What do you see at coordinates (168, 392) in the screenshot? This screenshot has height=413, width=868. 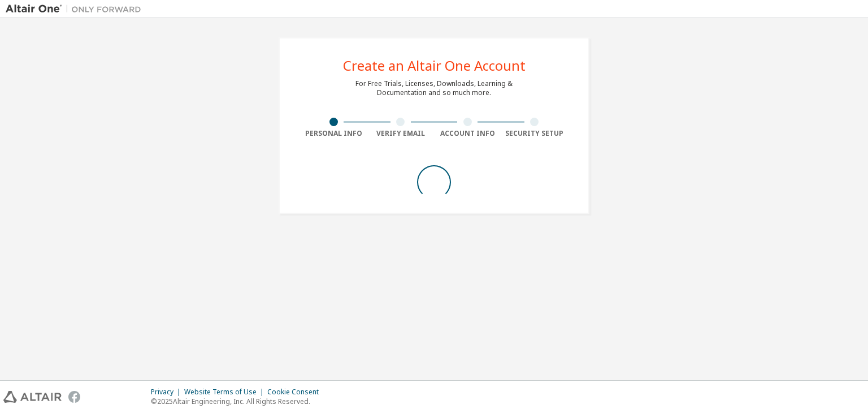 I see `div: Privacy` at bounding box center [168, 392].